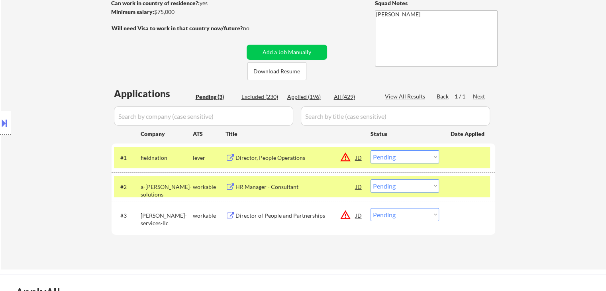  What do you see at coordinates (209, 158) in the screenshot?
I see `div: lever` at bounding box center [209, 158].